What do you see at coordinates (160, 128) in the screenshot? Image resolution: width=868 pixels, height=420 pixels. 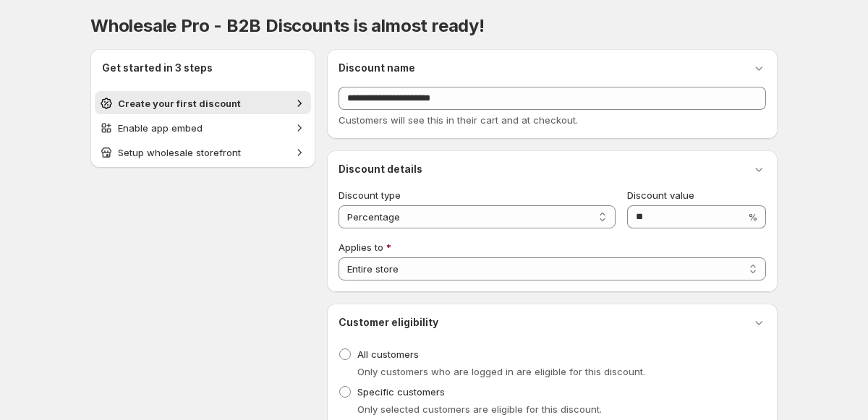 I see `span: Enable app embed` at bounding box center [160, 128].